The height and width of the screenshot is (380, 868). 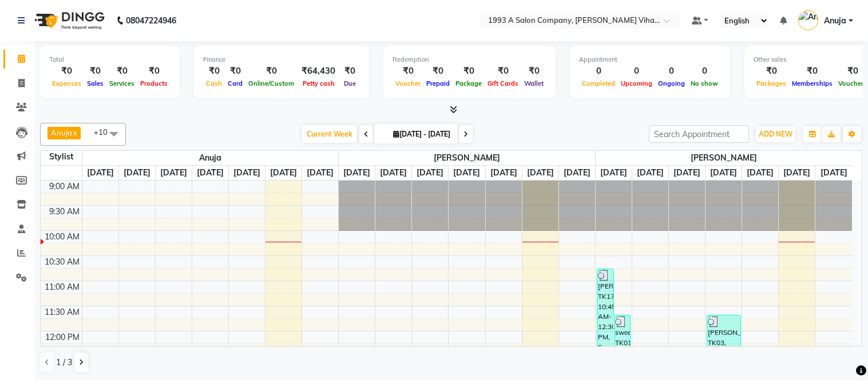 What do you see at coordinates (699, 134) in the screenshot?
I see `input: Search Appointment` at bounding box center [699, 134].